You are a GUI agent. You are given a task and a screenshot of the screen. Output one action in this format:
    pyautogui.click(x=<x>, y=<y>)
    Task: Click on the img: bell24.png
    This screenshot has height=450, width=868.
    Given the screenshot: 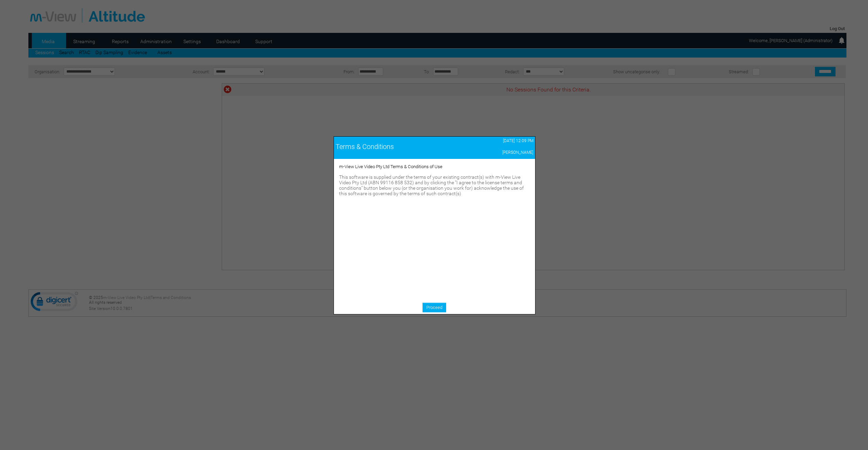 What is the action you would take?
    pyautogui.click(x=842, y=40)
    